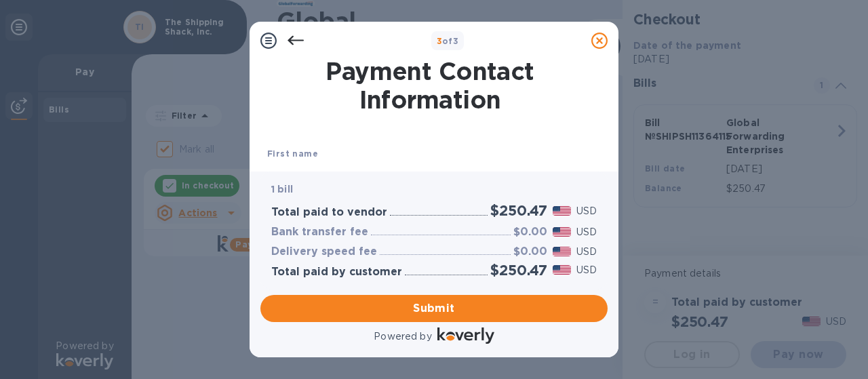 Image resolution: width=868 pixels, height=379 pixels. Describe the element at coordinates (282, 189) in the screenshot. I see `b: 1 bill` at that location.